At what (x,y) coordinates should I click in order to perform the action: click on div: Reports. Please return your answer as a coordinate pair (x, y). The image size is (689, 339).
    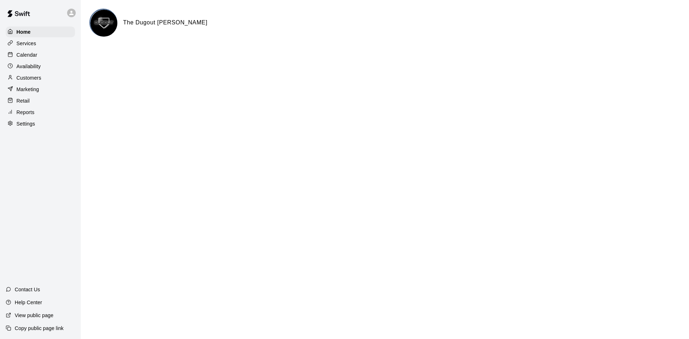
    Looking at the image, I should click on (40, 112).